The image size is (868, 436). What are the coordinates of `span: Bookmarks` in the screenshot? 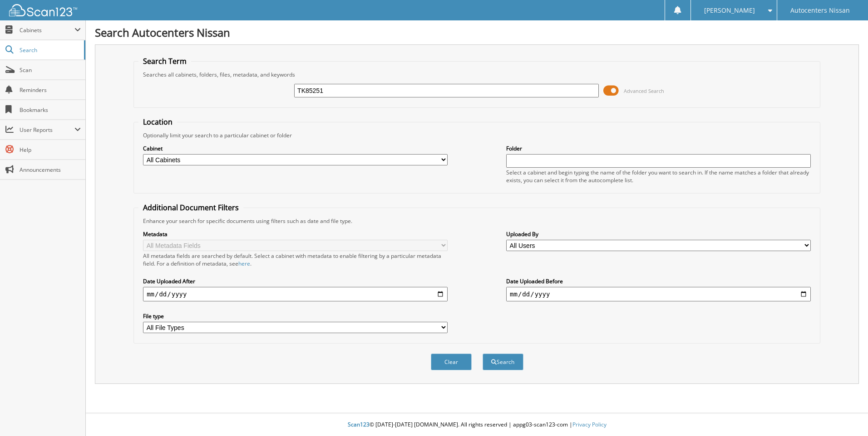 It's located at (50, 110).